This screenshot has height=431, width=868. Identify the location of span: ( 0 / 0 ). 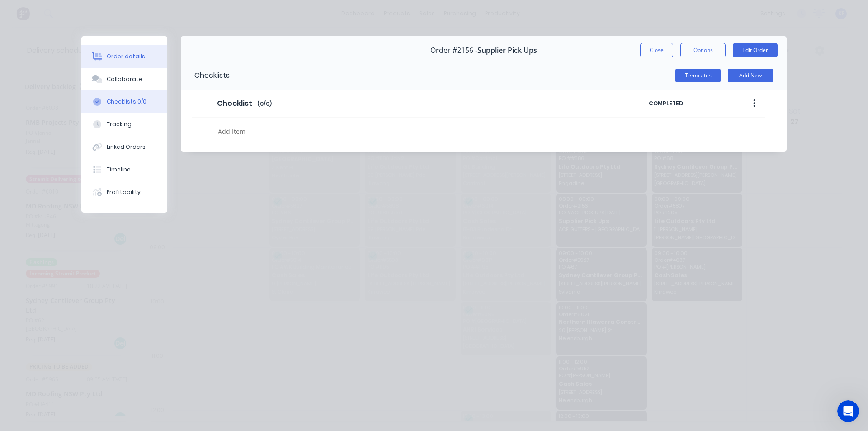
(265, 104).